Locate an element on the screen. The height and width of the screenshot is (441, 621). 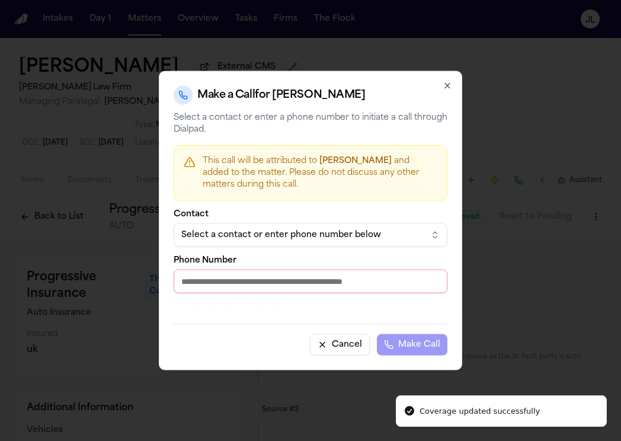
button: Cancel is located at coordinates (340, 345).